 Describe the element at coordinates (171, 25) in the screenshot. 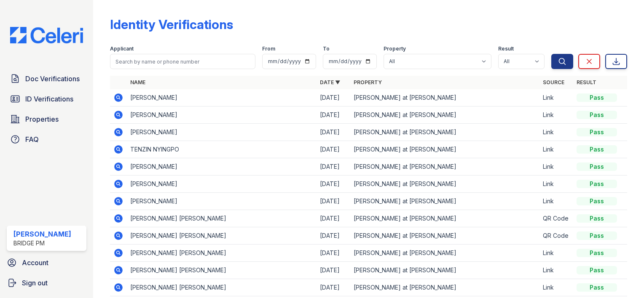

I see `div: Identity Verifications` at that location.